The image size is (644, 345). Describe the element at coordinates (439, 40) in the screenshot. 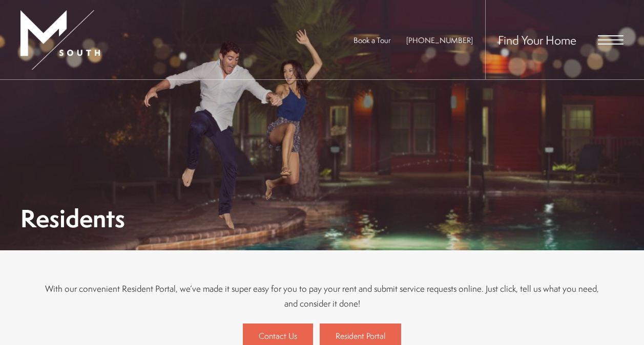

I see `a: Call Us at 813-570-8014` at that location.